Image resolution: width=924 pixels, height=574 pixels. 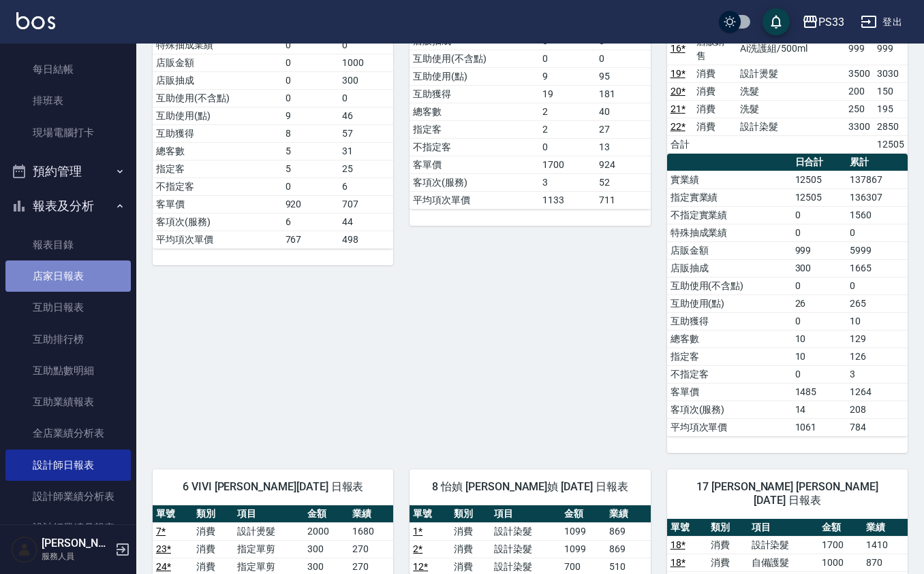 I want to click on button: 報表及分析, so click(x=68, y=206).